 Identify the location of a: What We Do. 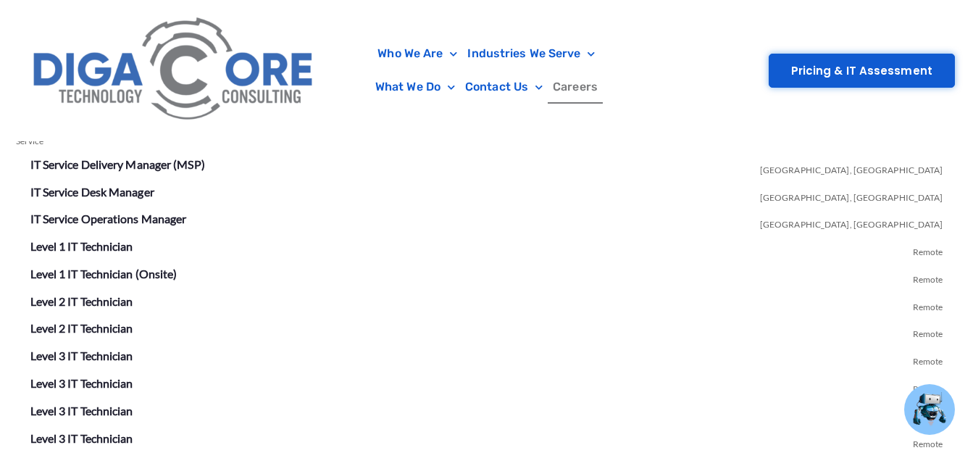
(415, 87).